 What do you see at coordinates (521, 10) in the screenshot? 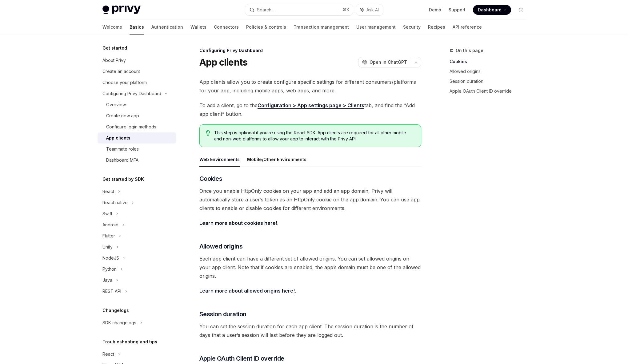
I see `button: Toggle dark mode` at bounding box center [521, 10].